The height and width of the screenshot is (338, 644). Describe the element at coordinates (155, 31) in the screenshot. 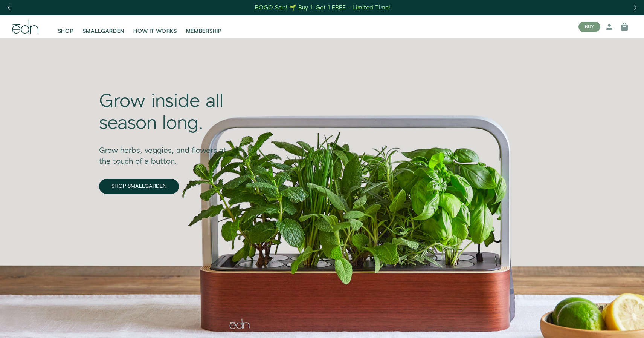

I see `span: HOW IT WORKS` at that location.